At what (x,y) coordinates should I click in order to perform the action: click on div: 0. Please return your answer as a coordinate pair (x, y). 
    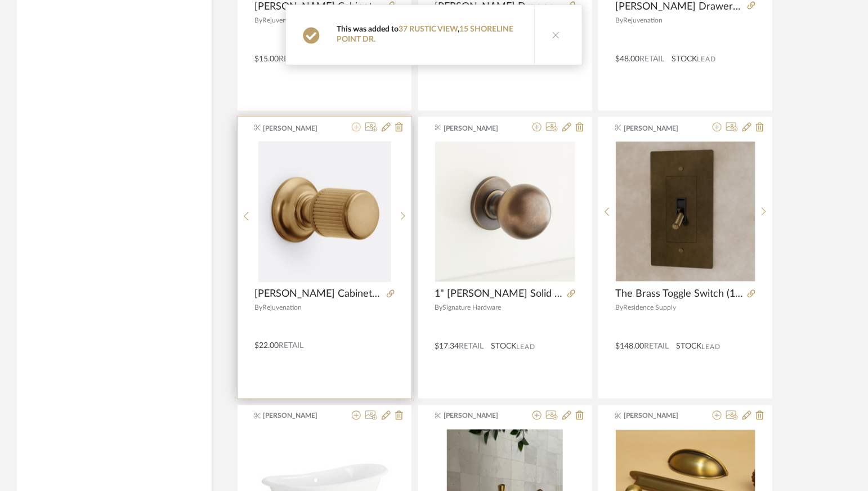
    Looking at the image, I should click on (325, 211).